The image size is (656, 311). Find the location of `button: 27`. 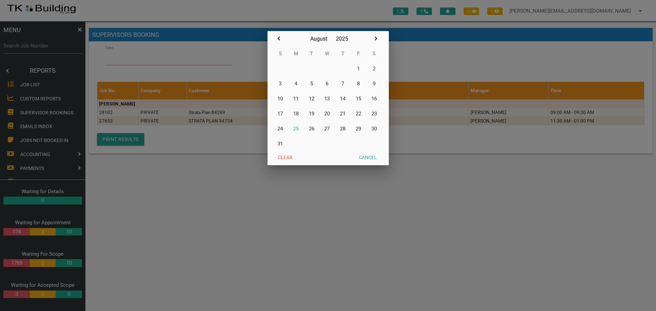

button: 27 is located at coordinates (327, 129).